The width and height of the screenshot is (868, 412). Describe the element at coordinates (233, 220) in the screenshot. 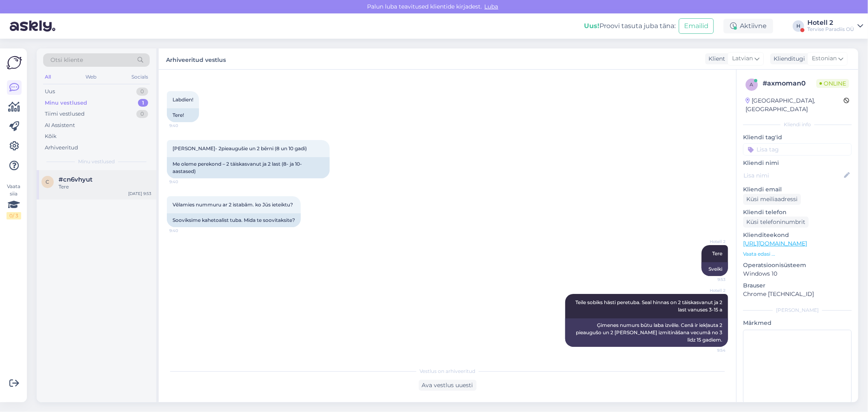

I see `div: Sooviksime kahetoalist tuba. Mida te soovitaksite?` at that location.